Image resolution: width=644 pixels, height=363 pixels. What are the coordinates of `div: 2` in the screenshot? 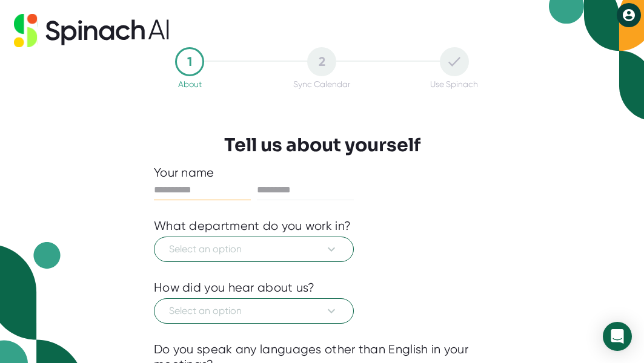 It's located at (322, 62).